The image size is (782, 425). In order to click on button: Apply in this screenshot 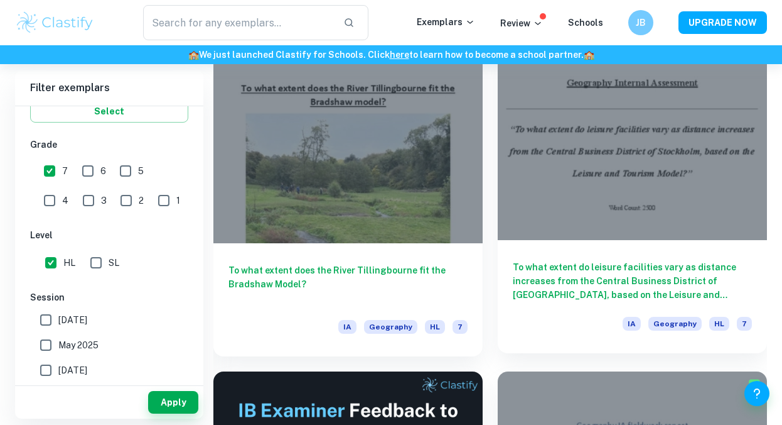, I will do `click(173, 402)`.